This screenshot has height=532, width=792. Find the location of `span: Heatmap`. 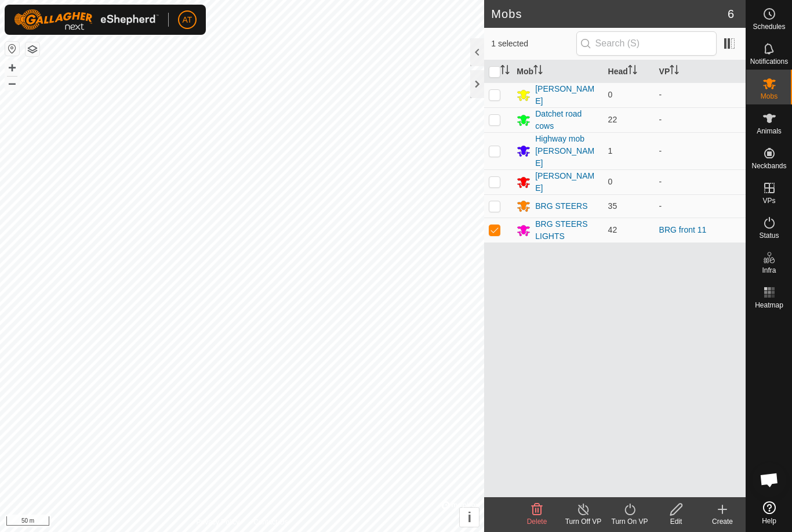

span: Heatmap is located at coordinates (769, 305).